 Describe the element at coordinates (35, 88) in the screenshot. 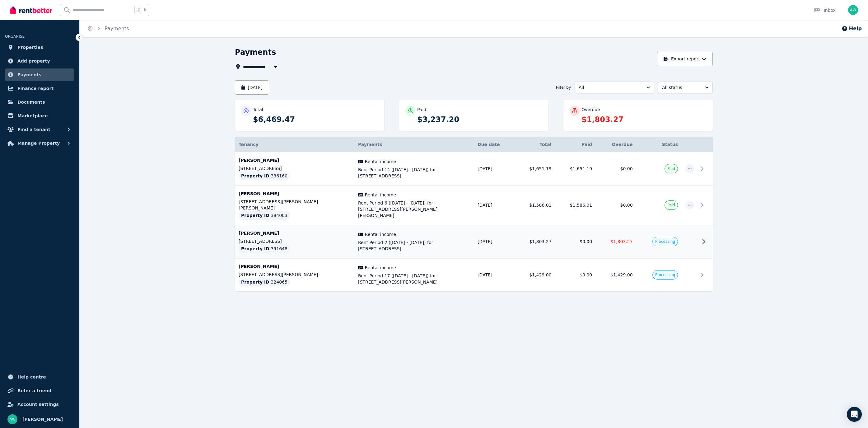

I see `span: Finance report` at that location.